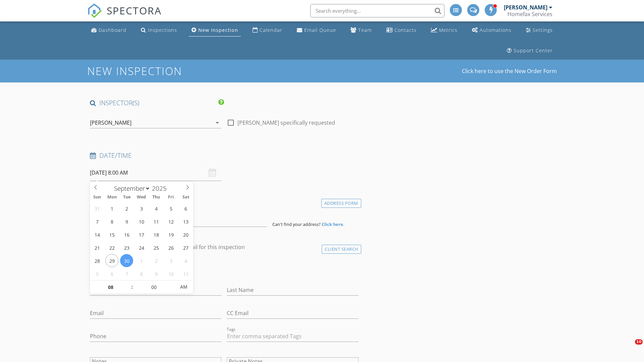 Image resolution: width=644 pixels, height=362 pixels. I want to click on span: September 6, 2025, so click(185, 208).